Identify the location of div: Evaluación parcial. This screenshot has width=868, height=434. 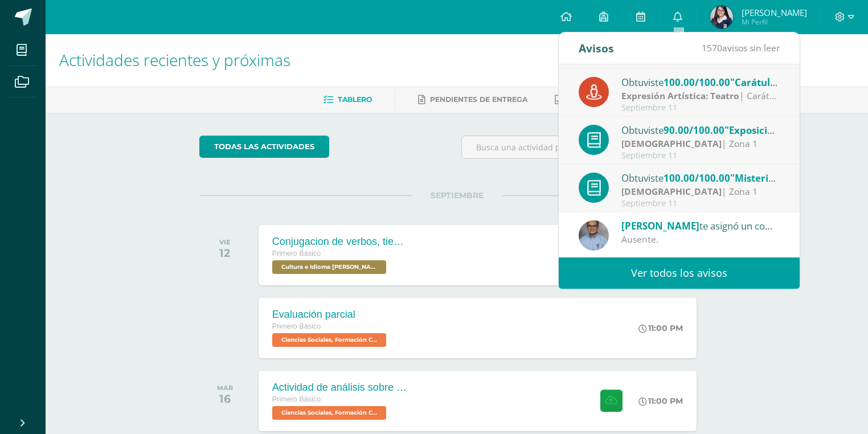
(331, 315).